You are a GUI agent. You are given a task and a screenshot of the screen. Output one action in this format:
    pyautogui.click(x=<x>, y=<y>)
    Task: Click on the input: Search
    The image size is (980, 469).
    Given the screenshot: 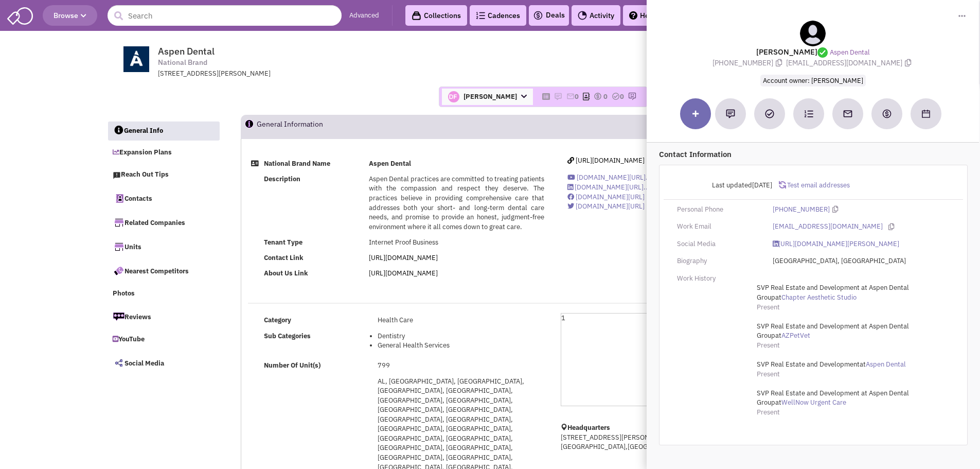 What is the action you would take?
    pyautogui.click(x=224, y=16)
    